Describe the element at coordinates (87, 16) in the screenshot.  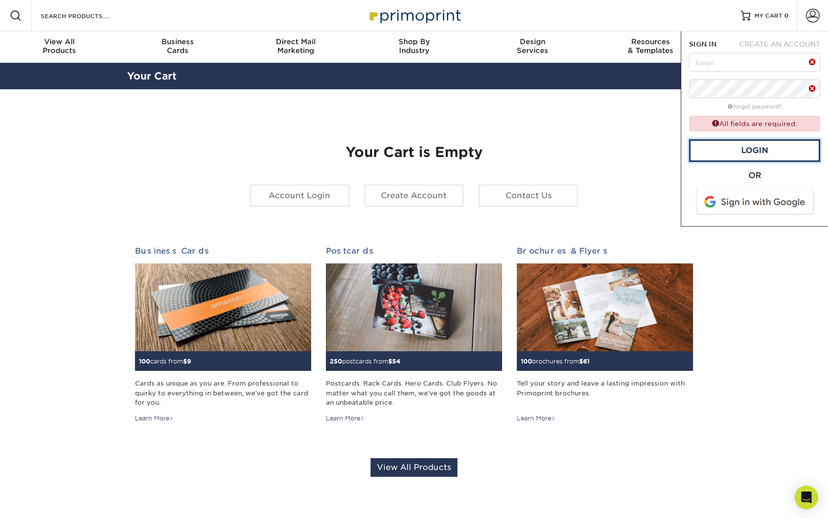
I see `input: SEARCH PRODUCTS.....` at that location.